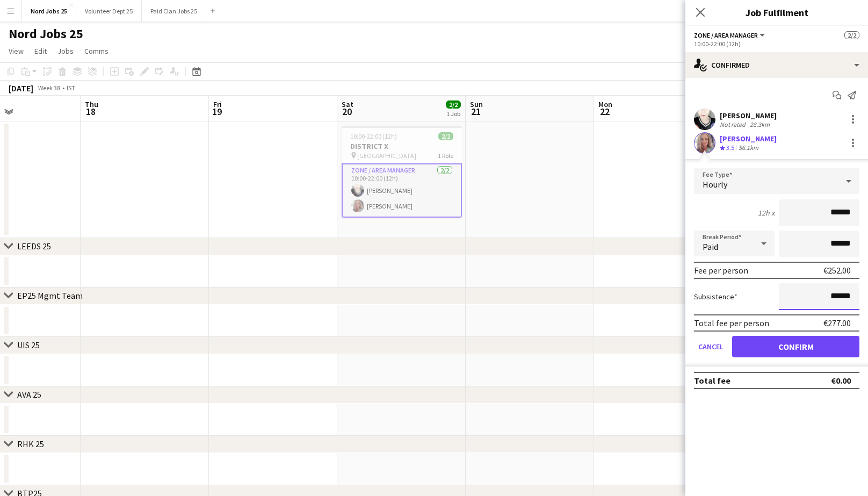 Image resolution: width=868 pixels, height=496 pixels. Describe the element at coordinates (777, 43) in the screenshot. I see `div: 10:00-22:00 (12h)` at that location.